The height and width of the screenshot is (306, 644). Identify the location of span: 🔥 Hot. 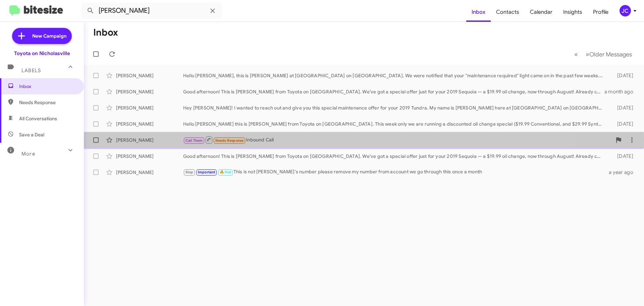
(226, 172).